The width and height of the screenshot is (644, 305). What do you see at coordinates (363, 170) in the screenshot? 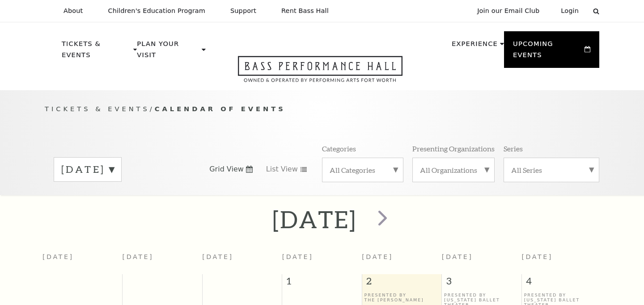
I see `label: All Categories` at bounding box center [363, 170].